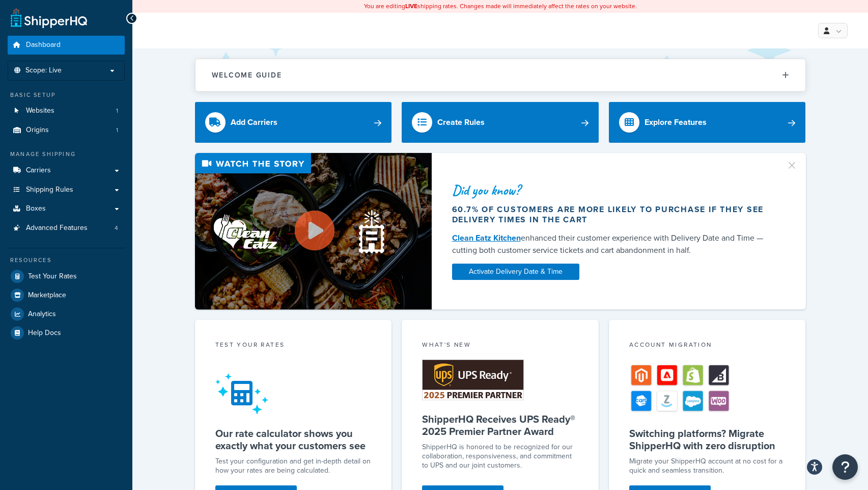 The image size is (868, 490). What do you see at coordinates (66, 333) in the screenshot?
I see `li: Help Docs` at bounding box center [66, 333].